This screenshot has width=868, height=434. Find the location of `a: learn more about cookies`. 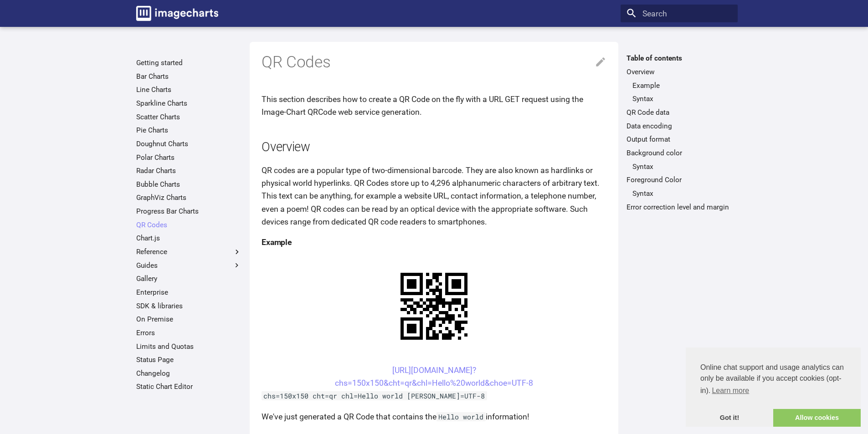

a: learn more about cookies is located at coordinates (731, 391).